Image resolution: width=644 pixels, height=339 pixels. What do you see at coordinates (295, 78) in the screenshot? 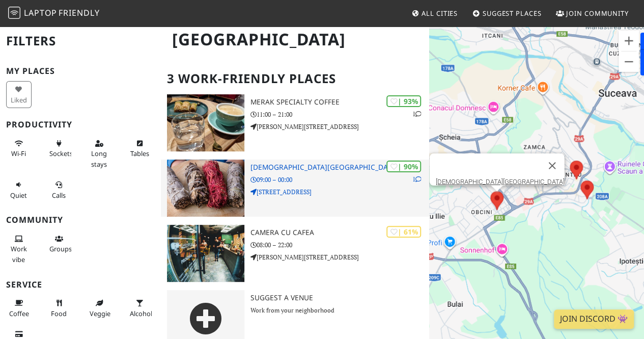
I see `h2: 3 Work-Friendly Places` at bounding box center [295, 78].